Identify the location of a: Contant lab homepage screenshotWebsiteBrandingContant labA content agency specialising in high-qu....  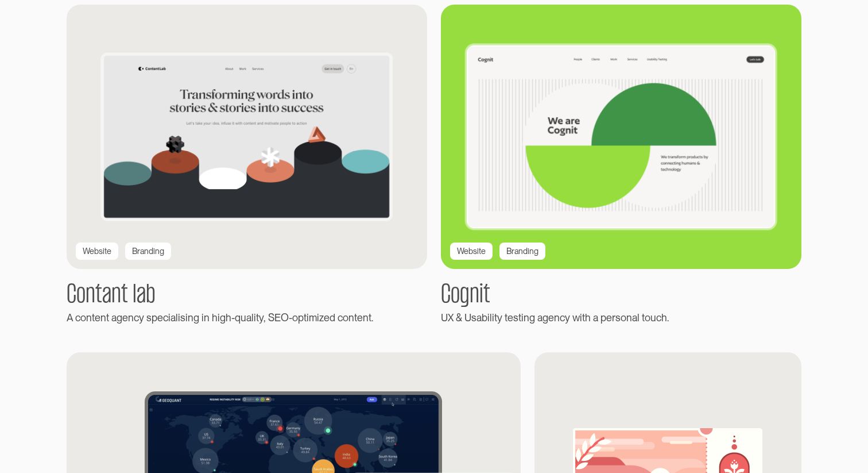
(247, 164).